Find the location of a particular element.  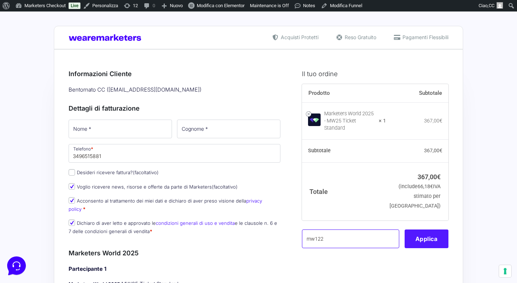

input: Coupon is located at coordinates (351, 239).